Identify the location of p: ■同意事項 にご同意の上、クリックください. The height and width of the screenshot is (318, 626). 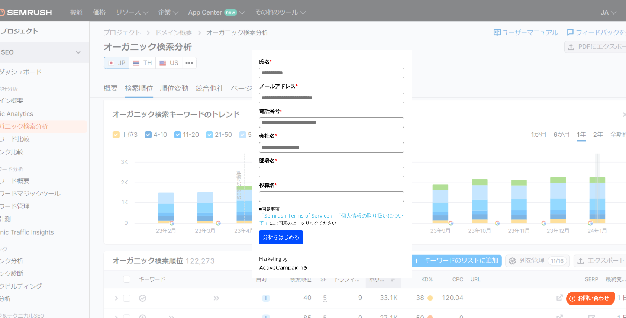
(332, 216).